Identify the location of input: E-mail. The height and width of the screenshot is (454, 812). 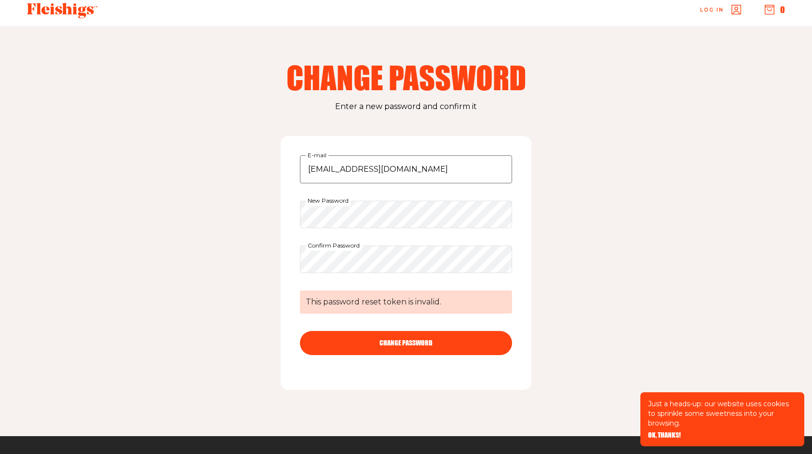
(406, 169).